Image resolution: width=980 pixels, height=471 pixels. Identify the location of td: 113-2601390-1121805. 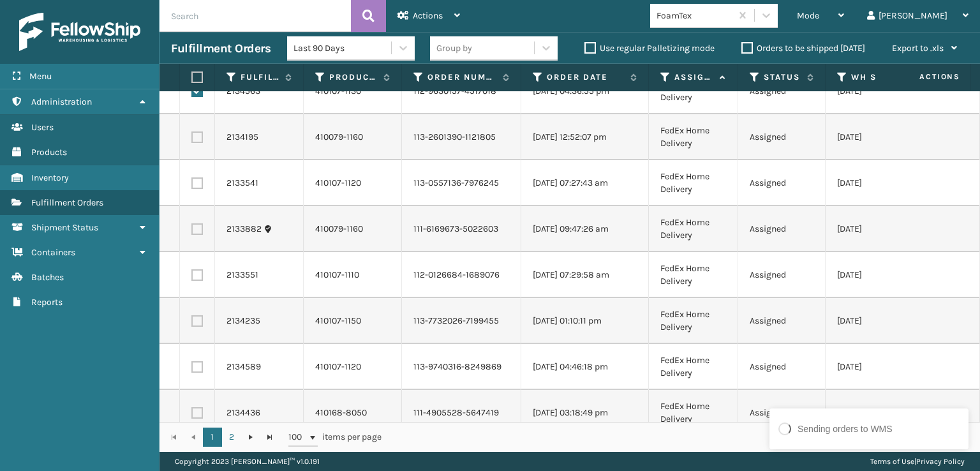
(462, 137).